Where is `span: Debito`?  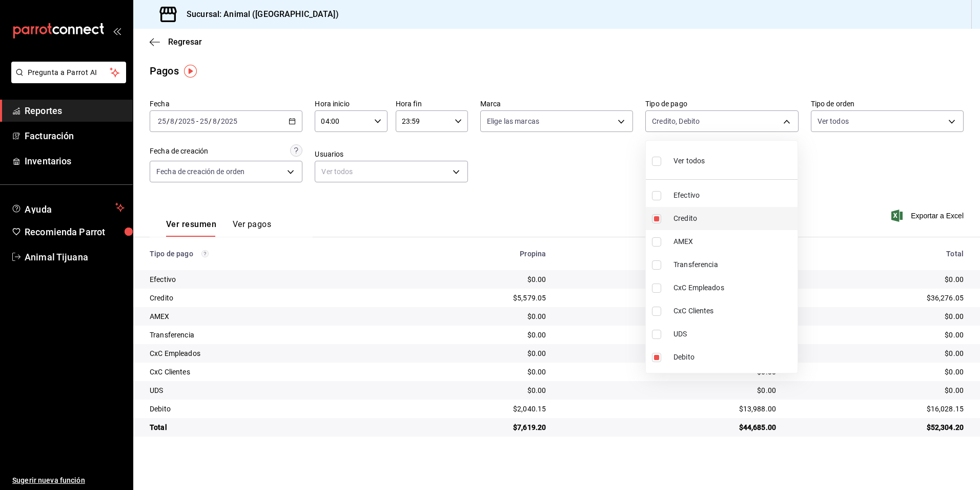
span: Debito is located at coordinates (734, 357).